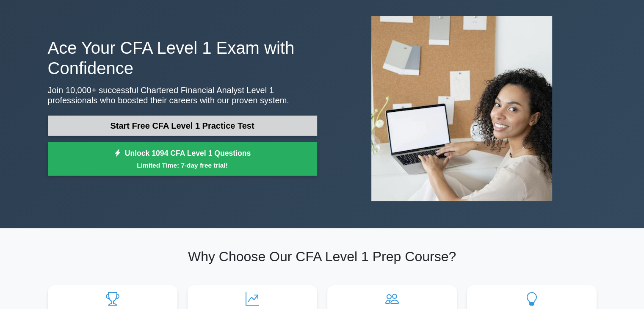 The image size is (644, 309). I want to click on small: Limited Time: 7-day free trial!, so click(183, 165).